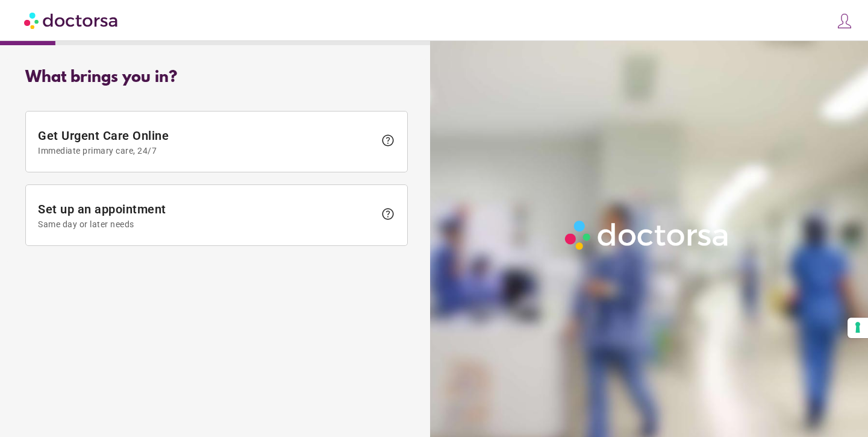 This screenshot has height=437, width=868. I want to click on span: Get Urgent Care Online, so click(206, 141).